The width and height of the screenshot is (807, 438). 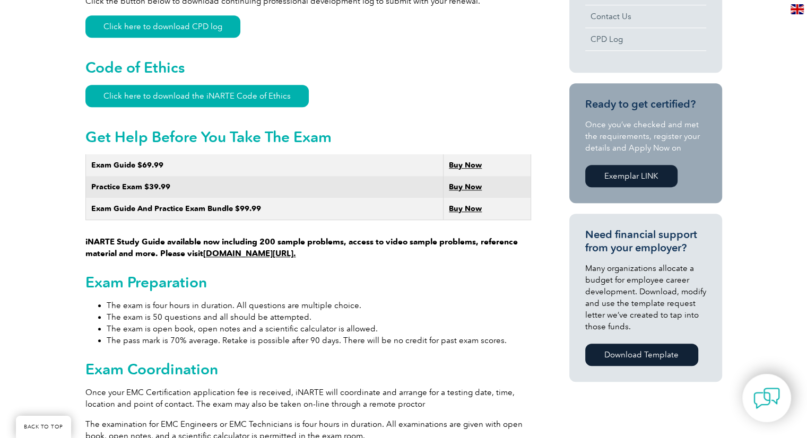 What do you see at coordinates (131, 187) in the screenshot?
I see `strong: Practice Exam $39.99` at bounding box center [131, 187].